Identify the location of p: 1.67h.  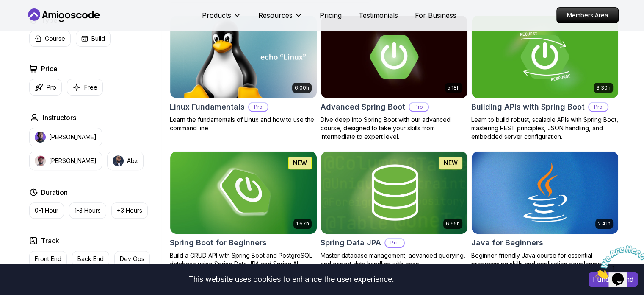
(302, 224).